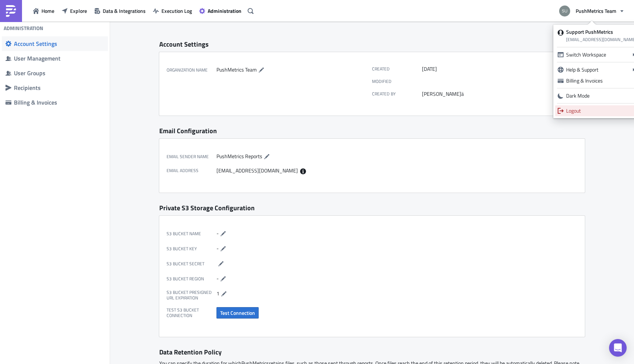  Describe the element at coordinates (124, 10) in the screenshot. I see `span: Data & Integrations` at that location.